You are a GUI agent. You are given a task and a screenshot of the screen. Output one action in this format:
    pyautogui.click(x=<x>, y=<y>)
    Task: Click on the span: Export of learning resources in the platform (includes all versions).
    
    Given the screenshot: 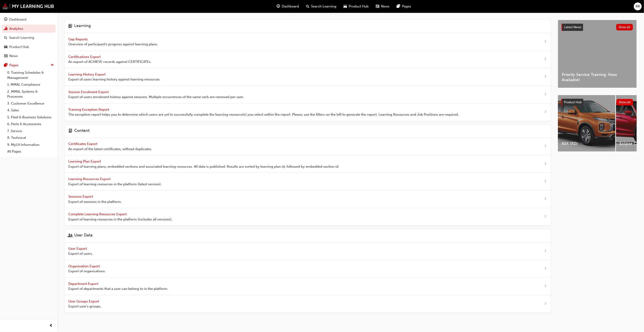 What is the action you would take?
    pyautogui.click(x=120, y=219)
    